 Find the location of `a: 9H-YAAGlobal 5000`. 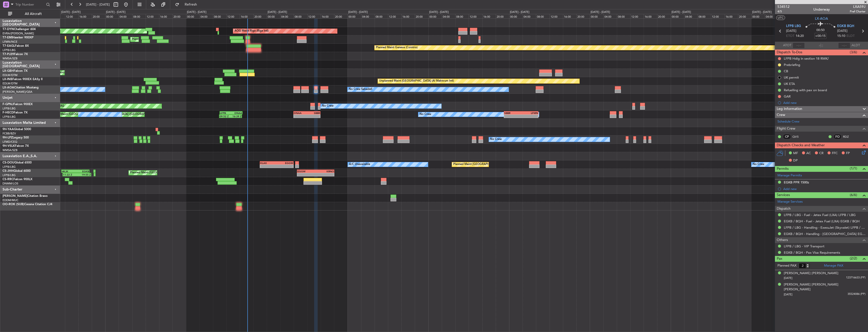

a: 9H-YAAGlobal 5000 is located at coordinates (17, 130).